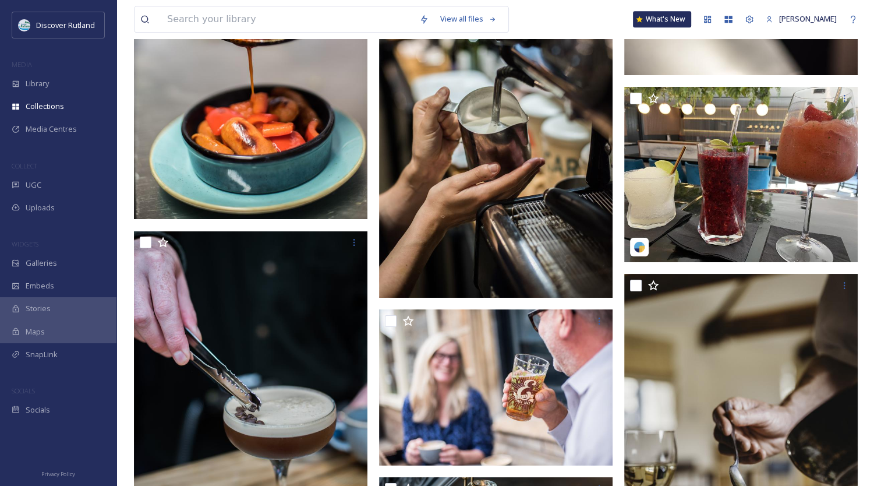 The image size is (881, 486). I want to click on div: What's New, so click(662, 19).